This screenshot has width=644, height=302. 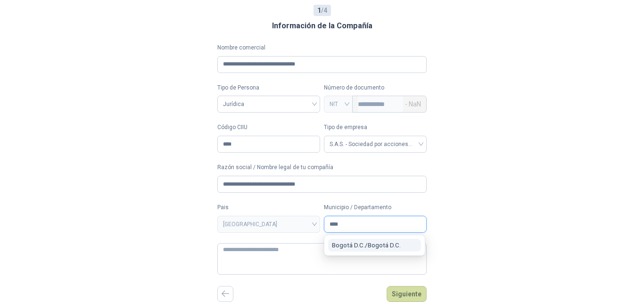 What do you see at coordinates (376, 144) in the screenshot?
I see `span: S.A.S. - Sociedad por acciones simplificada` at bounding box center [376, 144].